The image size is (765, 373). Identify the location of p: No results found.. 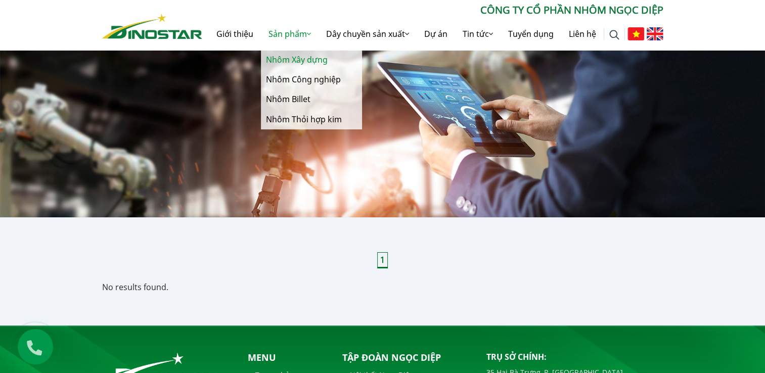
(383, 287).